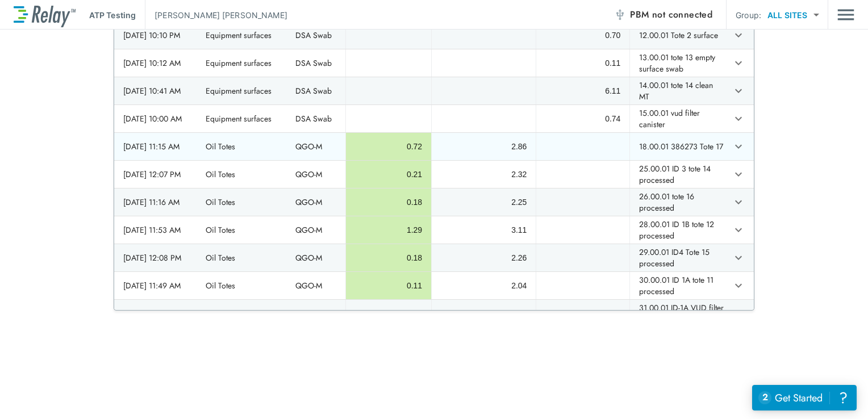 This screenshot has height=419, width=868. What do you see at coordinates (678, 35) in the screenshot?
I see `td: 12.00.01 Tote 2 surface` at bounding box center [678, 35].